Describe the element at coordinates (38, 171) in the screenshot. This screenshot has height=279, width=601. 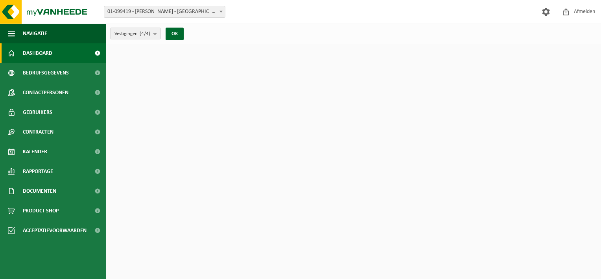
I see `span: Rapportage` at that location.